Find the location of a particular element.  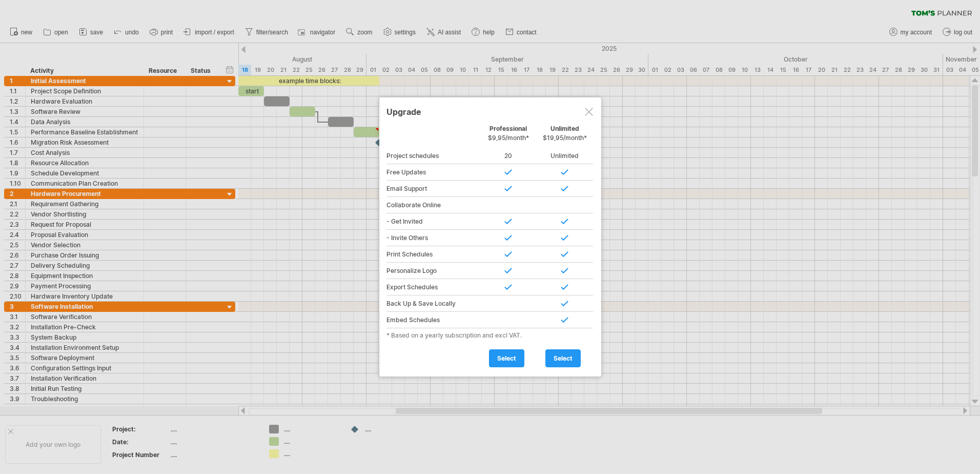

div: Project schedules is located at coordinates (433, 156).